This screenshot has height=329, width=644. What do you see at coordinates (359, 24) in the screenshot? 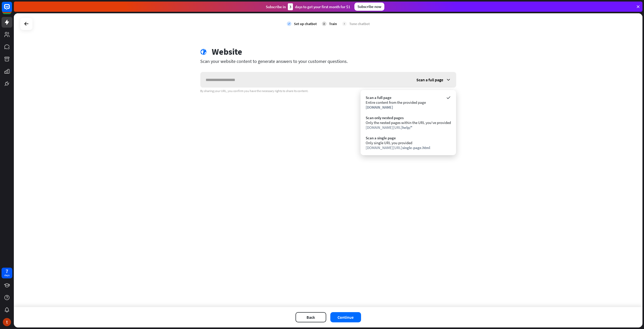
I see `div: Tune chatbot` at bounding box center [359, 24].